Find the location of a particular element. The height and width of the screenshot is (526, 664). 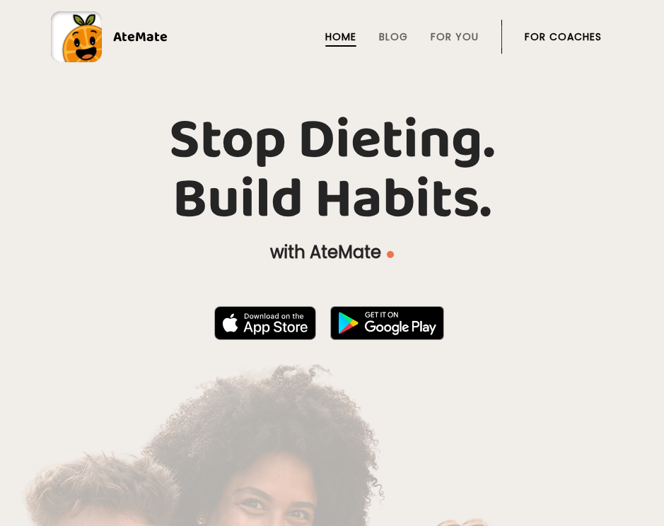

p: with AteMate is located at coordinates (332, 252).